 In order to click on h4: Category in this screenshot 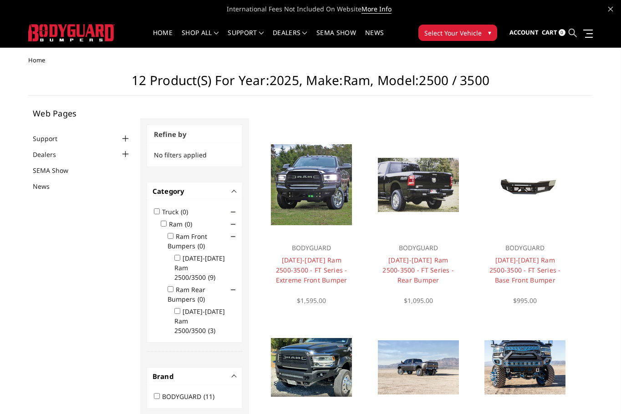, I will do `click(195, 191)`.